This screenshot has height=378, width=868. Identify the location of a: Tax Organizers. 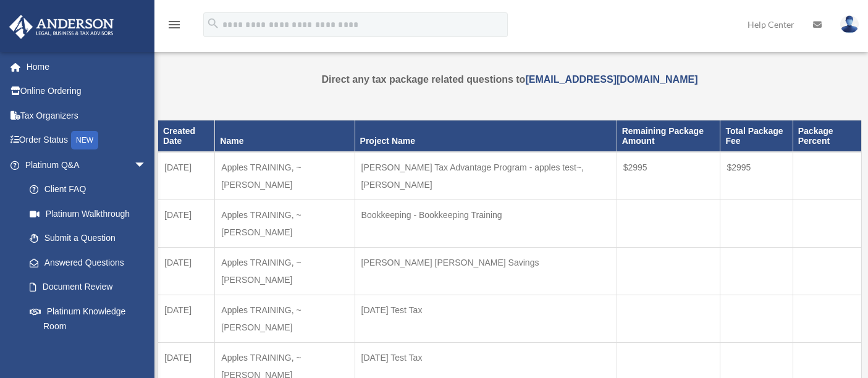
(86, 116).